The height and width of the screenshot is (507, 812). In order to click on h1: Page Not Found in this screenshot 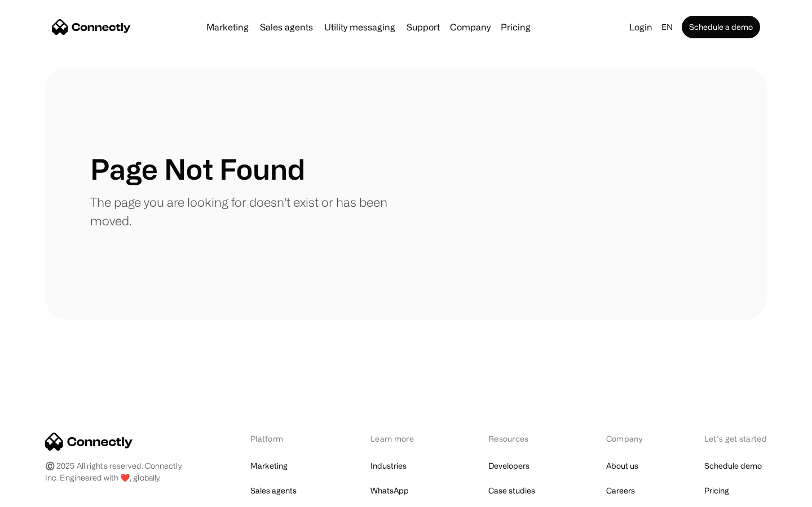, I will do `click(198, 169)`.